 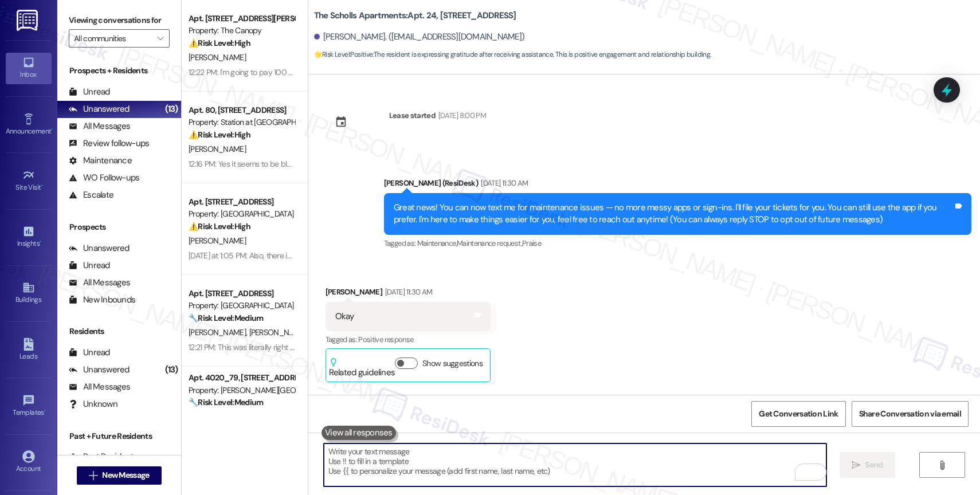 I want to click on div: Review follow-ups, so click(x=109, y=143).